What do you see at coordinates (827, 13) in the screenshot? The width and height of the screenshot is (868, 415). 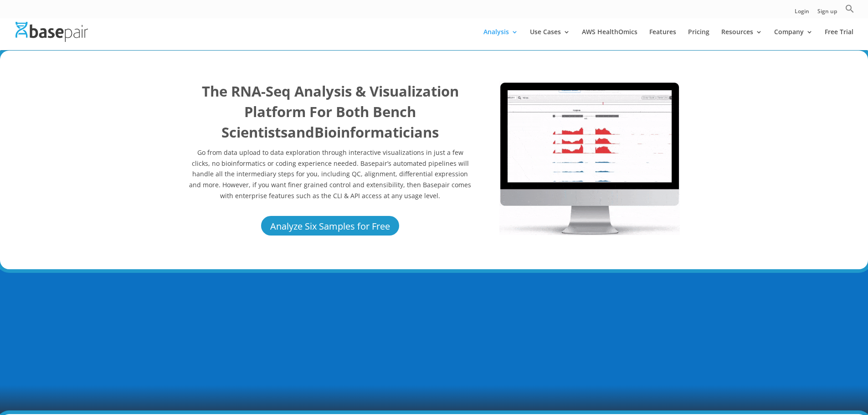 I see `a: Sign up` at bounding box center [827, 13].